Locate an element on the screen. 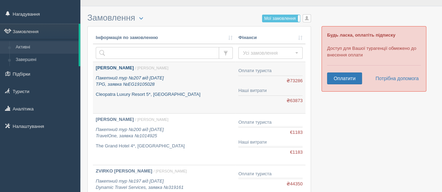 The image size is (442, 192). span: ₴63873 is located at coordinates (294, 101).